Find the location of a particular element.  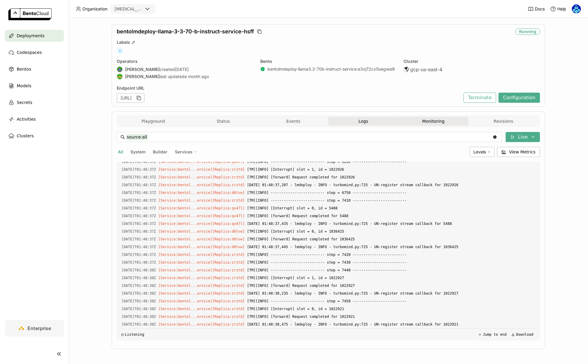

span: 2025-08-26T01:48:38.162Z is located at coordinates (139, 270).